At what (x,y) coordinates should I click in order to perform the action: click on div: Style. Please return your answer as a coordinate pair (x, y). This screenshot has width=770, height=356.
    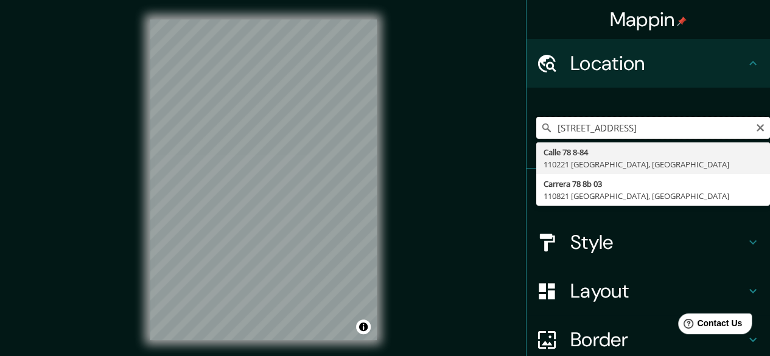
    Looking at the image, I should click on (648, 242).